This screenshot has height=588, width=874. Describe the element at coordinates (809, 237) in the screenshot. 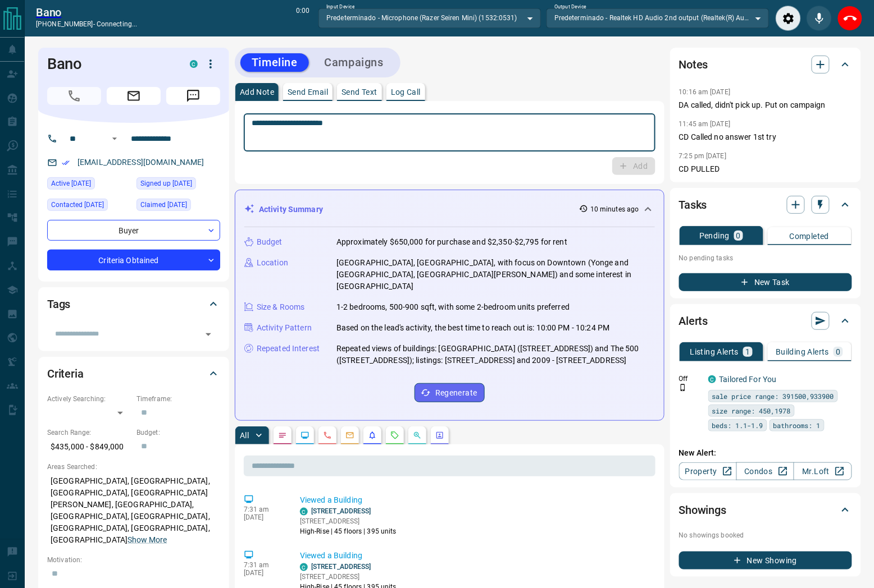

I see `p: Completed` at that location.